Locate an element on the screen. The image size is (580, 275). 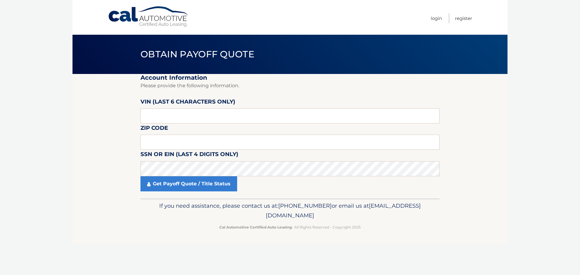
label: Zip Code is located at coordinates (154, 129).